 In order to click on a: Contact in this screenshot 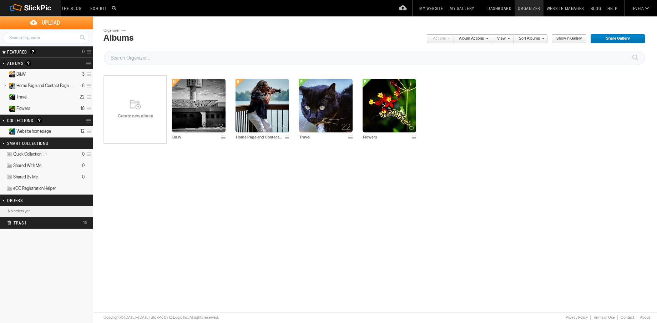, I will do `click(627, 317)`.